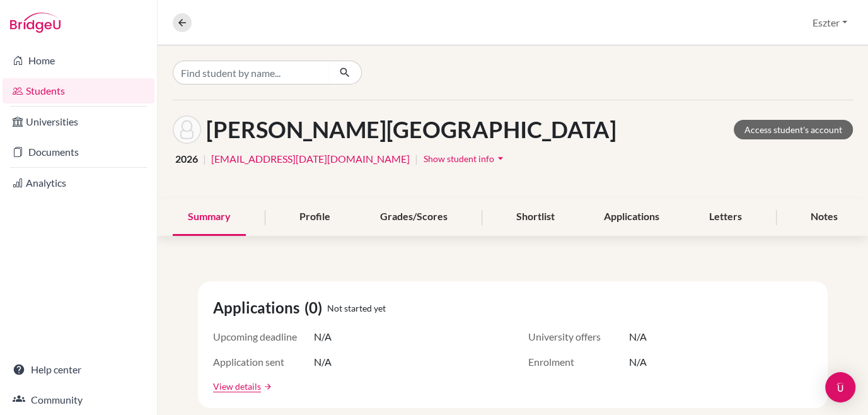 This screenshot has width=868, height=415. I want to click on div: Letters, so click(725, 217).